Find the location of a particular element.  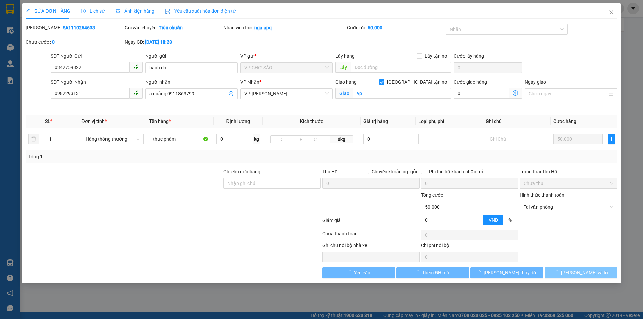

input: Ghi Chú is located at coordinates (516, 139).